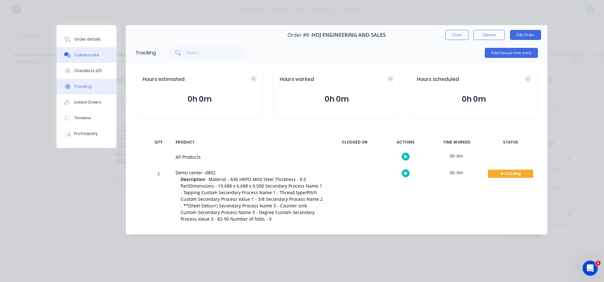  What do you see at coordinates (86, 86) in the screenshot?
I see `button: Tracking` at bounding box center [86, 86].